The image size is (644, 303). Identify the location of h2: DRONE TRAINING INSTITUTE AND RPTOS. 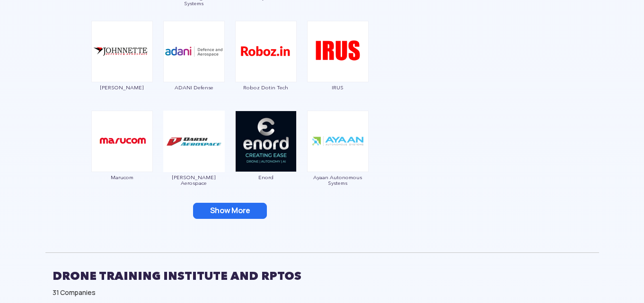
(322, 276).